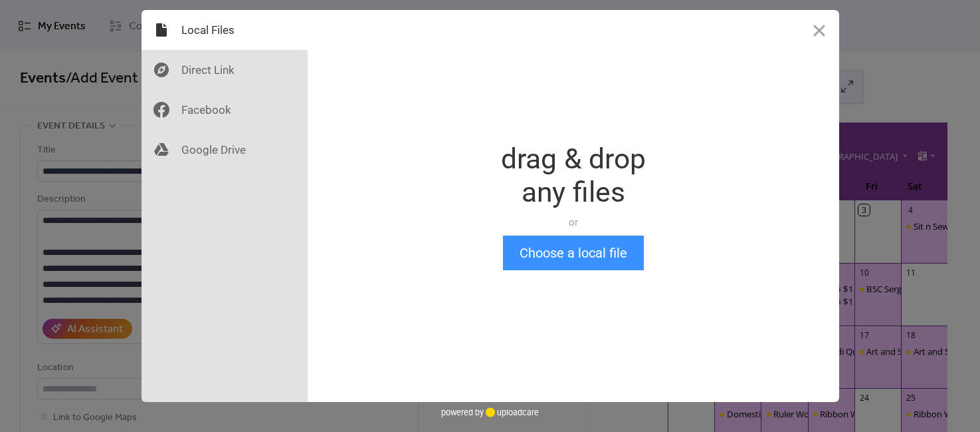  Describe the element at coordinates (225, 150) in the screenshot. I see `div: Google Drive` at that location.